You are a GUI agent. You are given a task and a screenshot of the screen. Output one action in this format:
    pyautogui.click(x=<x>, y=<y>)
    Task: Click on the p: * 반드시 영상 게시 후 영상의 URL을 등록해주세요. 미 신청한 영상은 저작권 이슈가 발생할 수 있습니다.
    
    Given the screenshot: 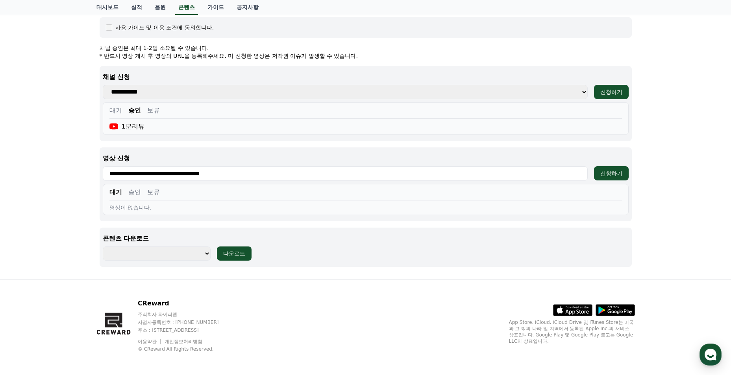 What is the action you would take?
    pyautogui.click(x=365, y=56)
    